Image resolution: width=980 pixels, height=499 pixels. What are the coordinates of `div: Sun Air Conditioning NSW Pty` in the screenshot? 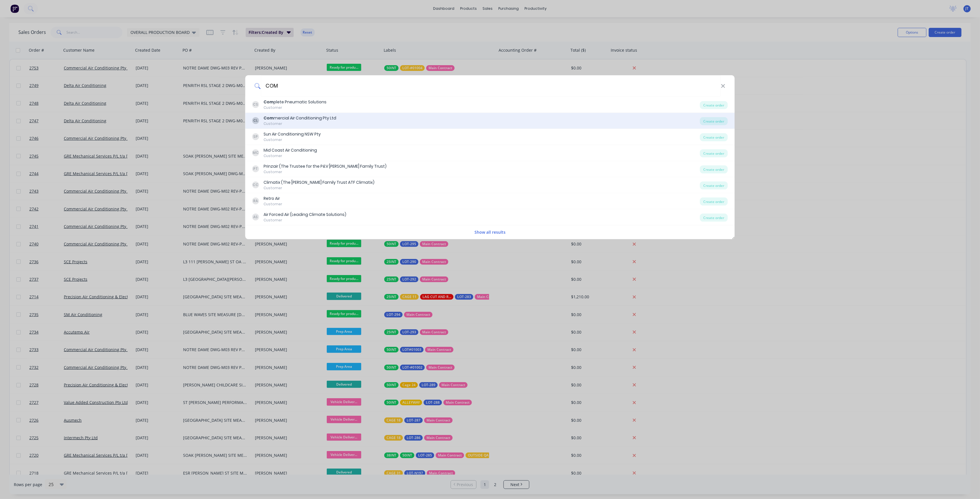 It's located at (292, 134).